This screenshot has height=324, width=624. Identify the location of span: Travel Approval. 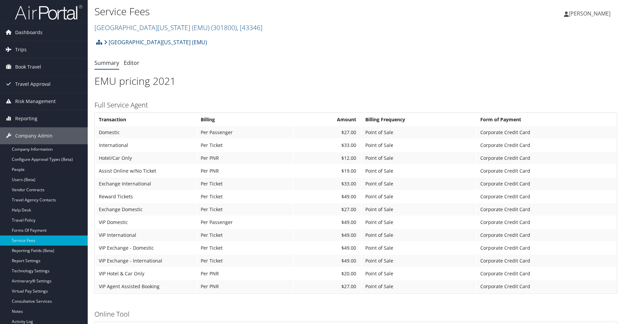
(33, 84).